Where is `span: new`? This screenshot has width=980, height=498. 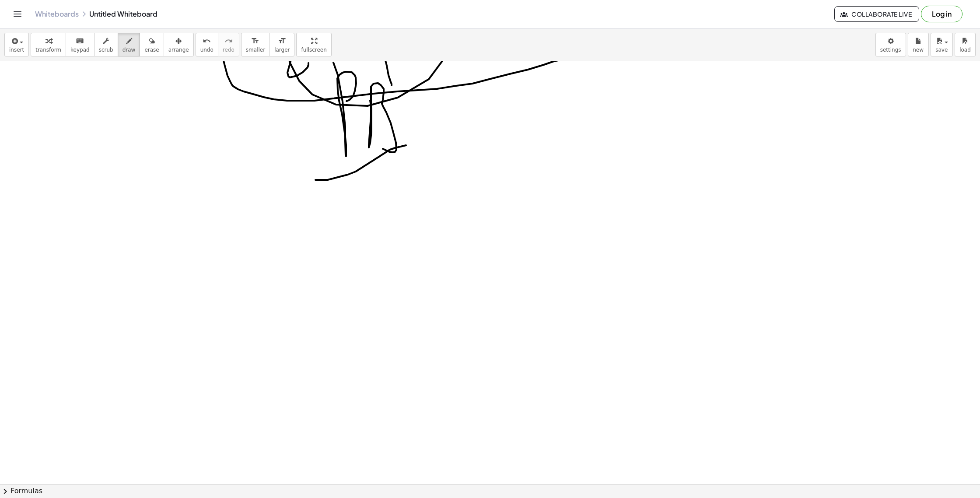
span: new is located at coordinates (918, 50).